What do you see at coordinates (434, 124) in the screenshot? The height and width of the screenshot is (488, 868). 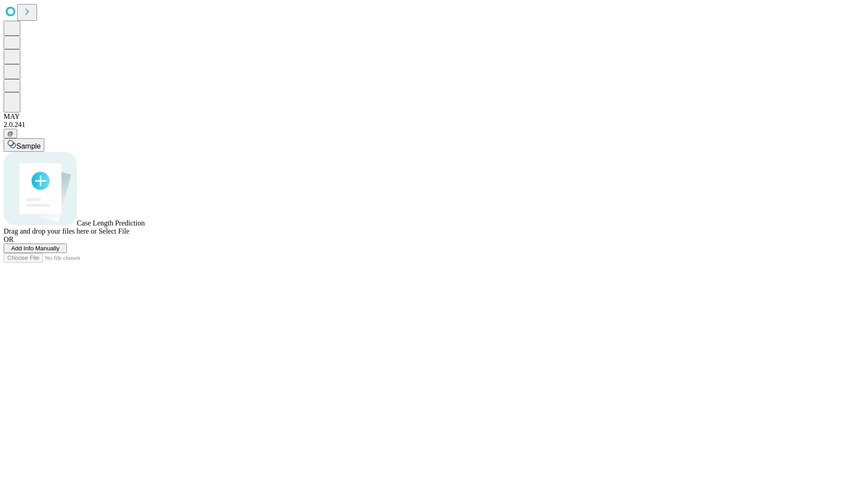 I see `div: 2.0.241` at bounding box center [434, 124].